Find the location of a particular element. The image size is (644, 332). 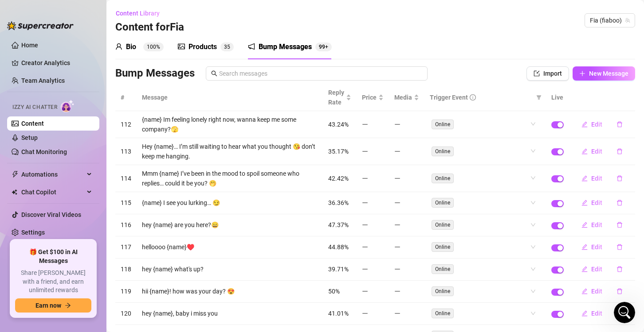

td: {name} I see you lurking… 😏 is located at coordinates (230, 203).